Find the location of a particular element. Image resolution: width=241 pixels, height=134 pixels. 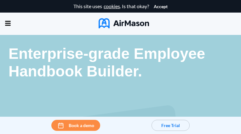

p: Enterprise-grade Employee Handbook Builder. is located at coordinates (121, 62).